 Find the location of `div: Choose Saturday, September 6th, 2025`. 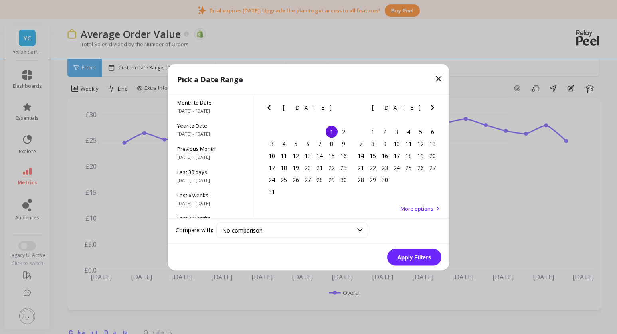

div: Choose Saturday, September 6th, 2025 is located at coordinates (433, 132).